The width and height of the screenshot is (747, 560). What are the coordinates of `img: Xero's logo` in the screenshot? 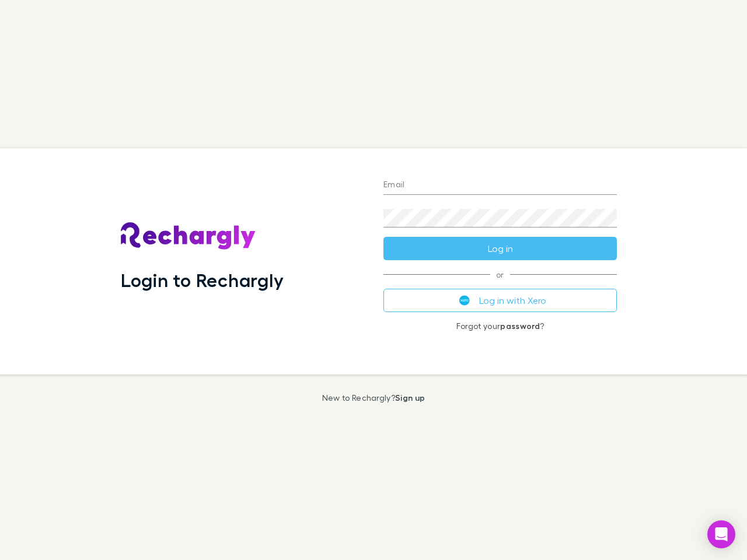 It's located at (465, 300).